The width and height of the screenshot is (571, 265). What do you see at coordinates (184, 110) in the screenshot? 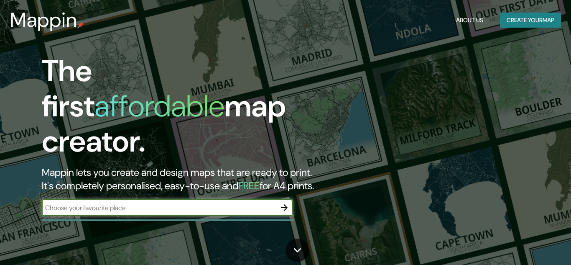
I see `h1: The first map creator.` at bounding box center [184, 110].